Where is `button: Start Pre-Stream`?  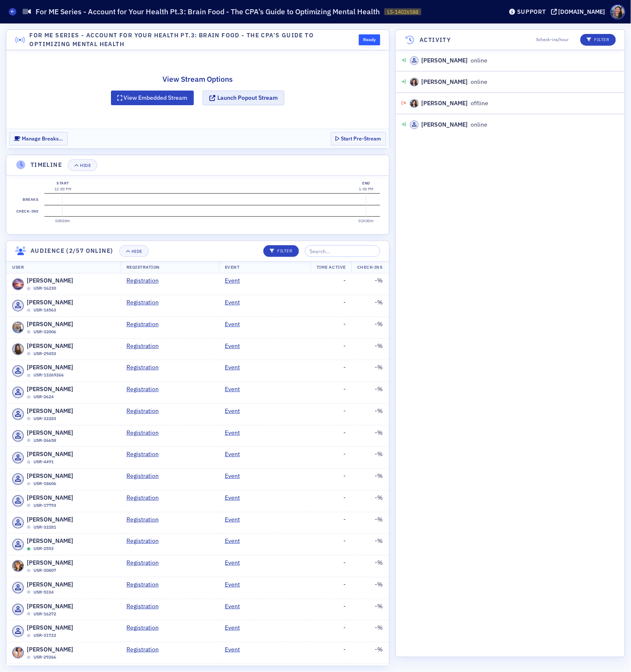 button: Start Pre-Stream is located at coordinates (359, 138).